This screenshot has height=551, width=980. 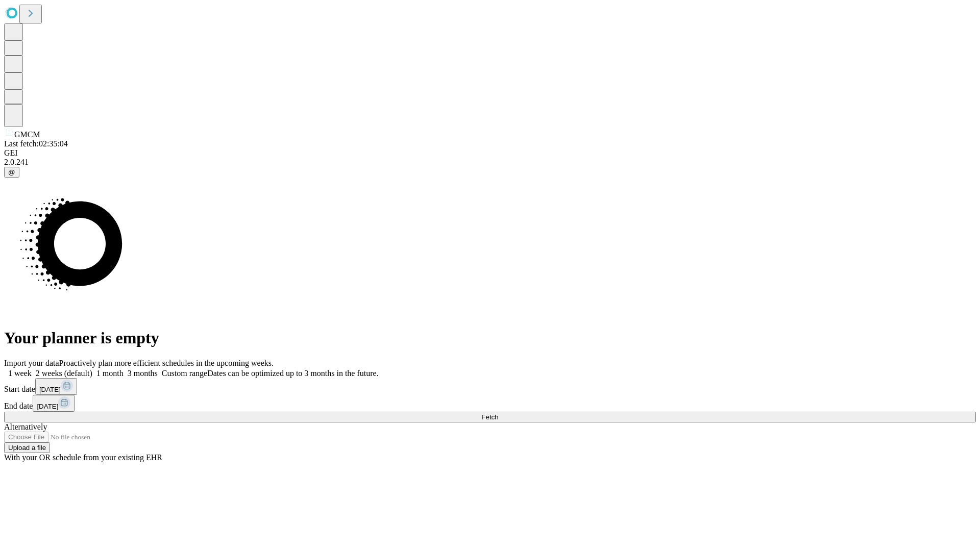 I want to click on span: With your OR schedule from your existing EHR, so click(x=83, y=458).